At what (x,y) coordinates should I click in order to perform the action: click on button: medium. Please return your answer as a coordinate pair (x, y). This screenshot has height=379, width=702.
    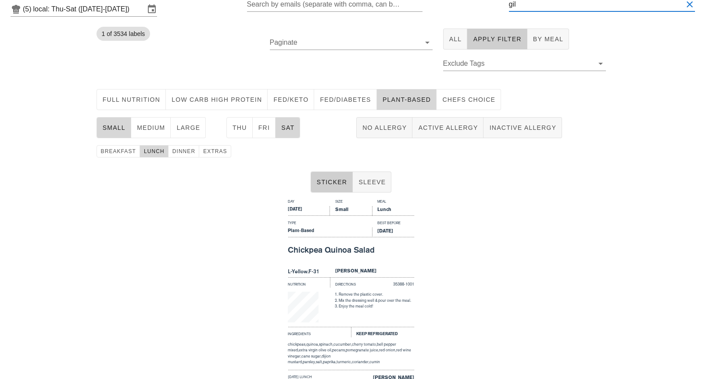
    Looking at the image, I should click on (151, 128).